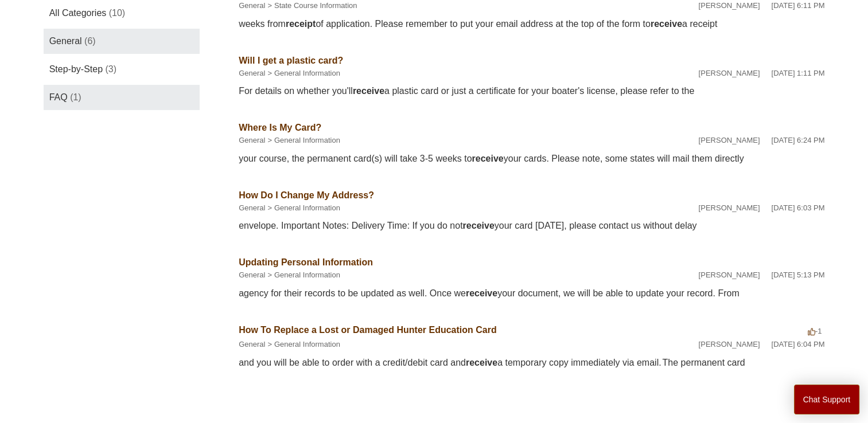 The height and width of the screenshot is (423, 868). I want to click on div: weeks from of application. Please remember to put your email address at the top of the form to a ..., so click(531, 24).